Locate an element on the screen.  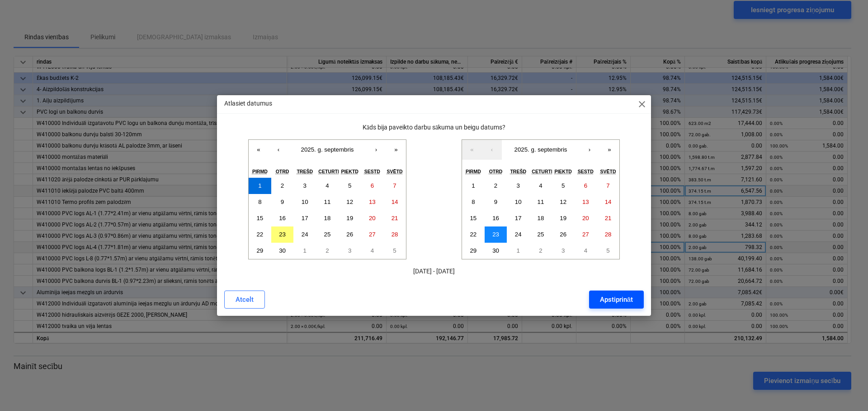
button: 2025. g. septembris is located at coordinates (327, 150).